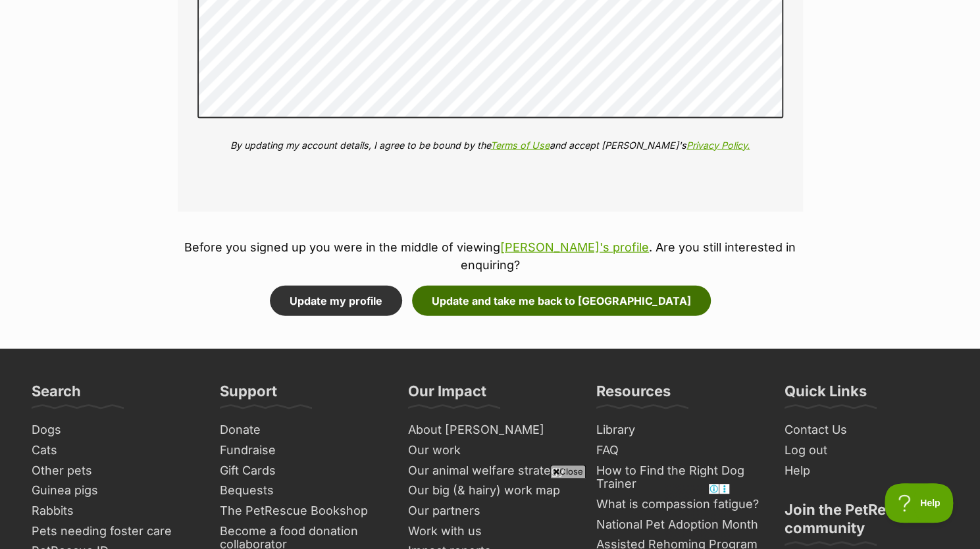  What do you see at coordinates (447, 395) in the screenshot?
I see `h3: Our Impact` at bounding box center [447, 395].